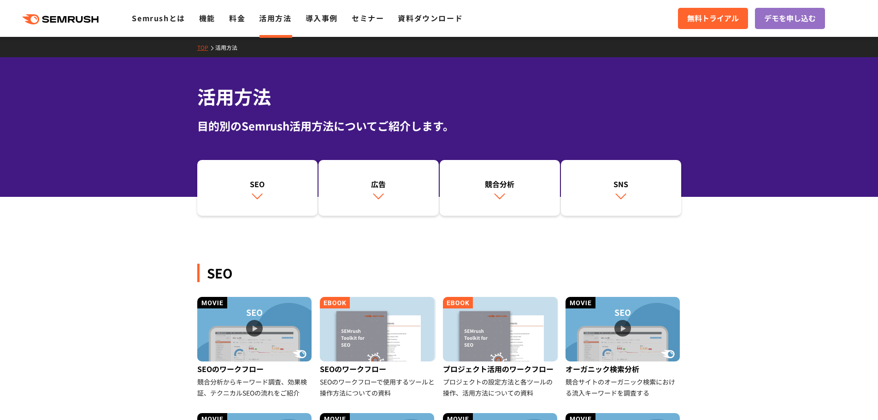  What do you see at coordinates (255, 387) in the screenshot?
I see `div: 競合分析からキーワード調査、効果検証、テクニカルSEOの流れをご紹介` at bounding box center [255, 387].